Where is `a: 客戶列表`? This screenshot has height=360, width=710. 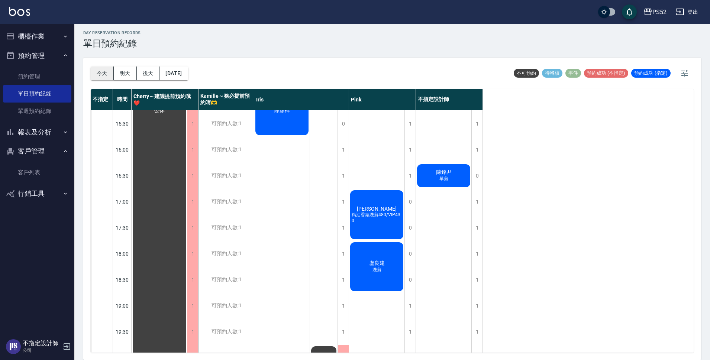 a: 客戶列表 is located at coordinates (37, 173).